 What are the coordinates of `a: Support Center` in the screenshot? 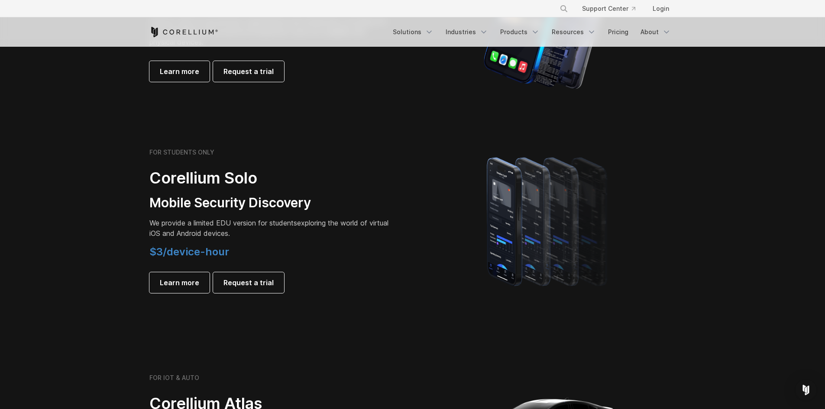 It's located at (608, 9).